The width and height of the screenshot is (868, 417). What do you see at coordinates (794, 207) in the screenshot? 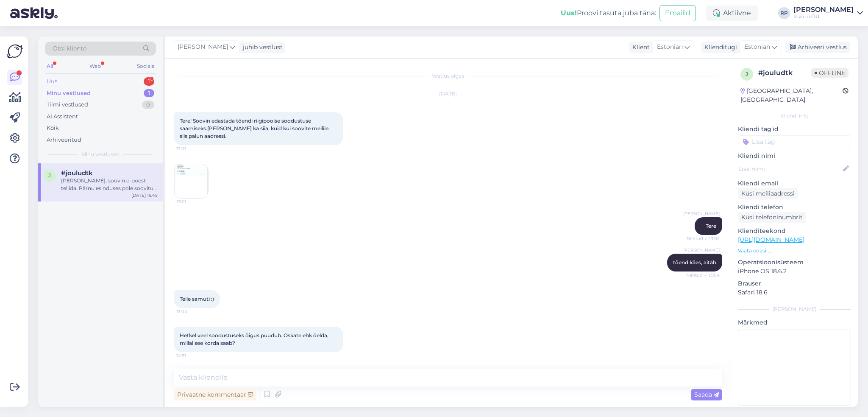
I see `p: Kliendi telefon` at bounding box center [794, 207].